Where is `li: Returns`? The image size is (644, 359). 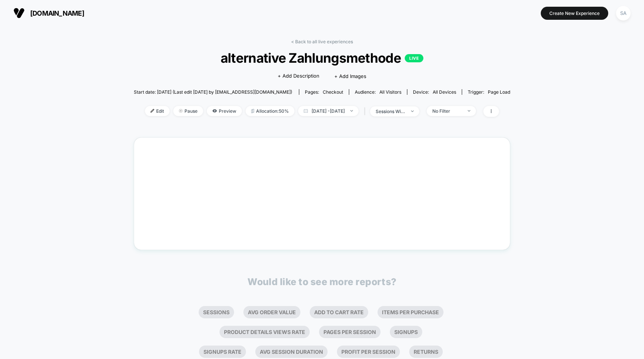
li: Returns is located at coordinates (426, 351).